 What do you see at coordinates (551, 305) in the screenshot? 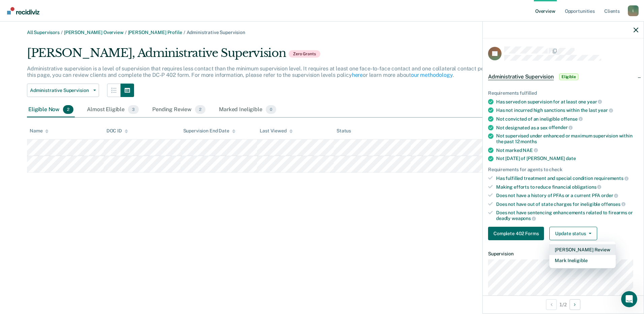
I see `button: Previous Opportunity` at bounding box center [551, 305].